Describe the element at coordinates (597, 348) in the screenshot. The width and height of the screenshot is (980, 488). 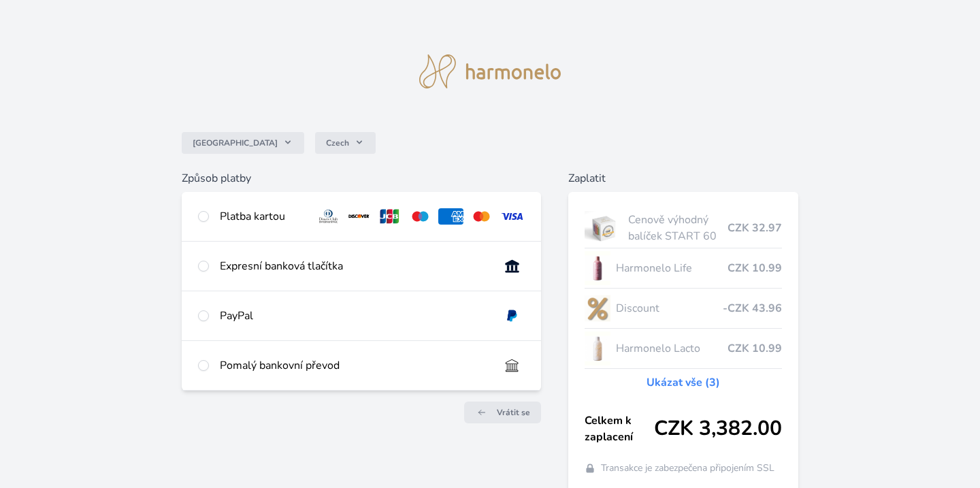
I see `img: CLEAN_LACTO_se_stinem_x-hi-lo.jpg` at that location.